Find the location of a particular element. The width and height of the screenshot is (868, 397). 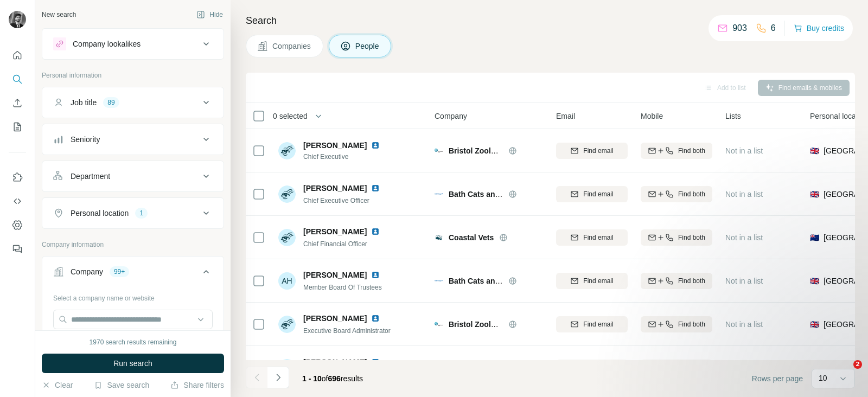

div: Company lookalikes is located at coordinates (106, 44).